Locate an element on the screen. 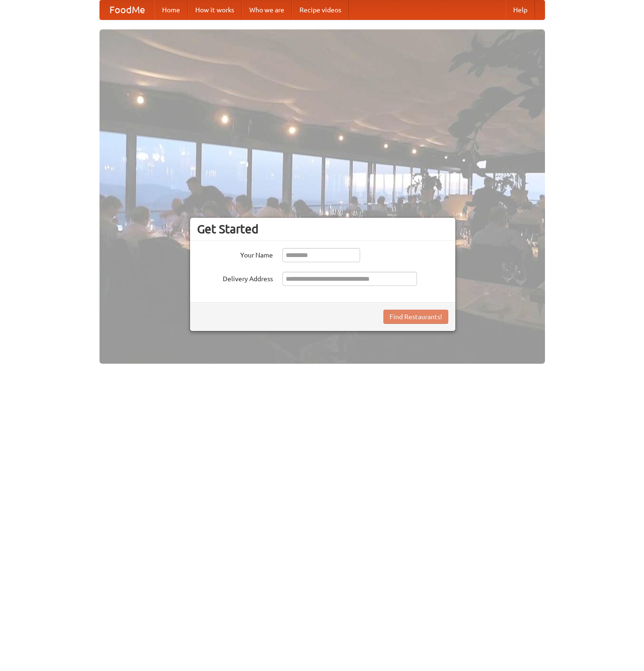  label: Your Name is located at coordinates (235, 253).